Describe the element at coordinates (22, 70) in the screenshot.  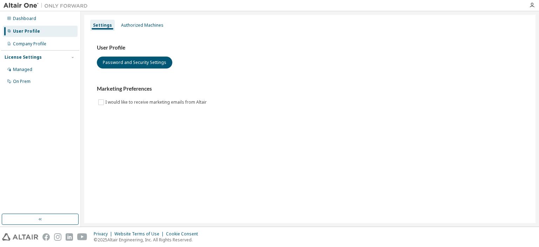
I see `div: Managed` at that location.